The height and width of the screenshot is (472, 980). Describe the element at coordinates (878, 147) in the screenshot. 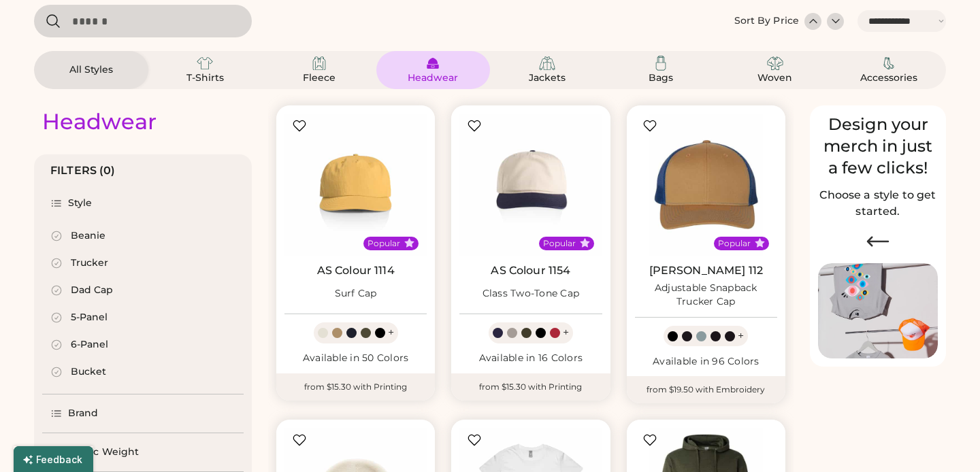

I see `div: Design your merch in just a few clicks!` at that location.